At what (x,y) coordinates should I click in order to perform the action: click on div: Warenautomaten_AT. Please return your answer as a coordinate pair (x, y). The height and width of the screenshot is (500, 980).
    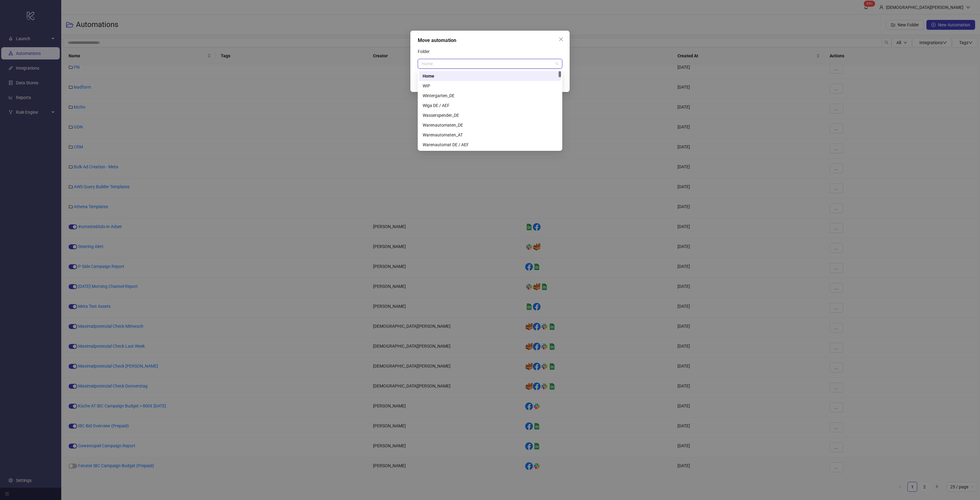
    Looking at the image, I should click on (490, 135).